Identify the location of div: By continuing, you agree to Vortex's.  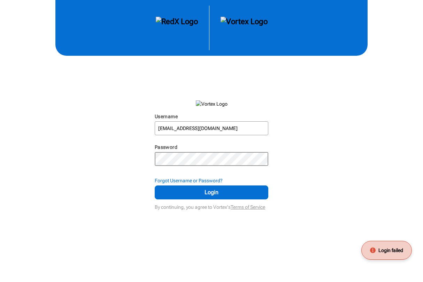
(211, 206).